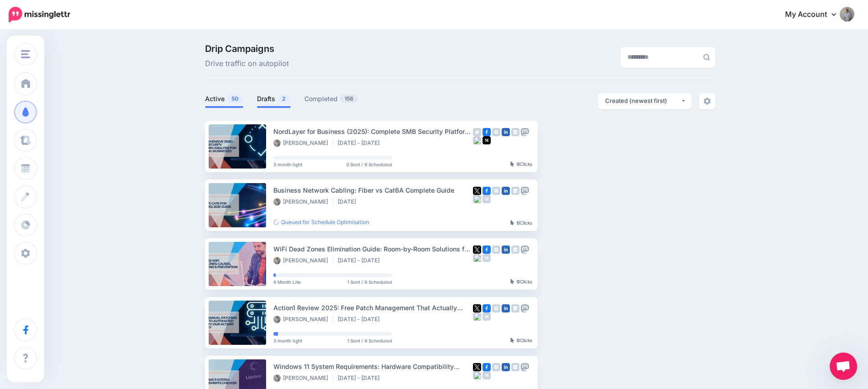 Image resolution: width=868 pixels, height=389 pixels. Describe the element at coordinates (705, 57) in the screenshot. I see `img: search-grey-6.png` at that location.